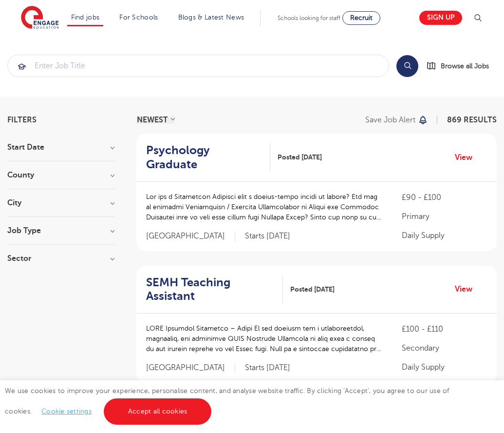 The image size is (504, 433). What do you see at coordinates (264, 338) in the screenshot?
I see `p: LORE Ipsumdol Sitametco – Adipi El sed doeiusm tem i utlaboreetdol, magnaaliq, eni adminimve QUIS...` at bounding box center [264, 338].